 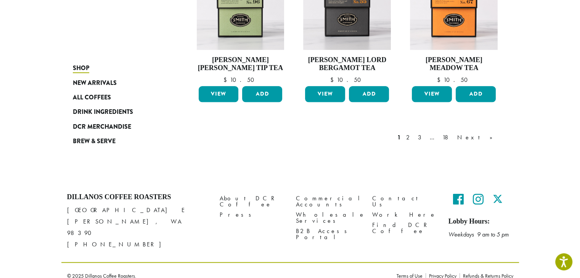 I want to click on a: About DCR Coffee, so click(x=252, y=201).